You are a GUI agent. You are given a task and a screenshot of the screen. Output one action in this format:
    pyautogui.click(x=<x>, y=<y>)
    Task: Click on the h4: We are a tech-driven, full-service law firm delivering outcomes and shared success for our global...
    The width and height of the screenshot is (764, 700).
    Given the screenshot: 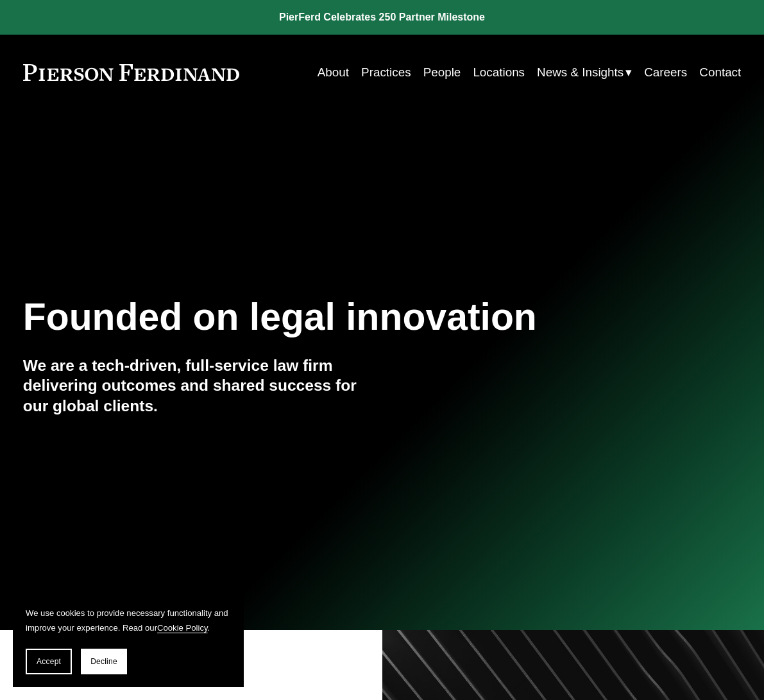 What is the action you would take?
    pyautogui.click(x=203, y=386)
    